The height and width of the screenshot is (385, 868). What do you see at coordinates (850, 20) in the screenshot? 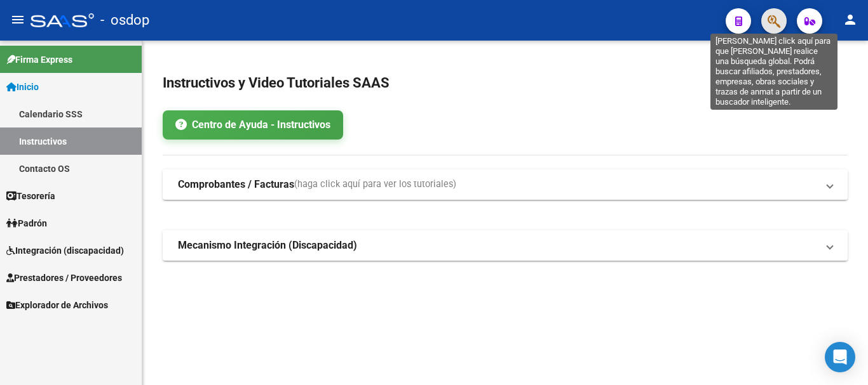
I see `mat-icon: person` at bounding box center [850, 20].